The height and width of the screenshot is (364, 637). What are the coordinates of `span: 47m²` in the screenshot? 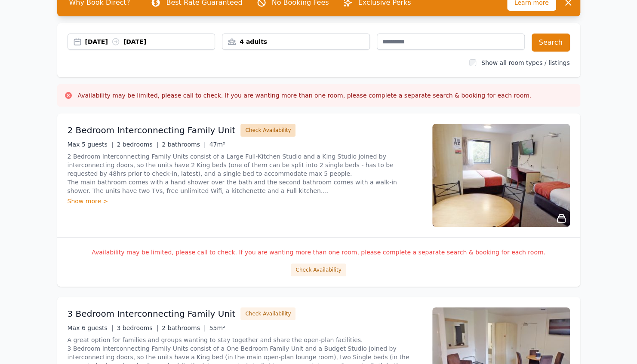 It's located at (217, 144).